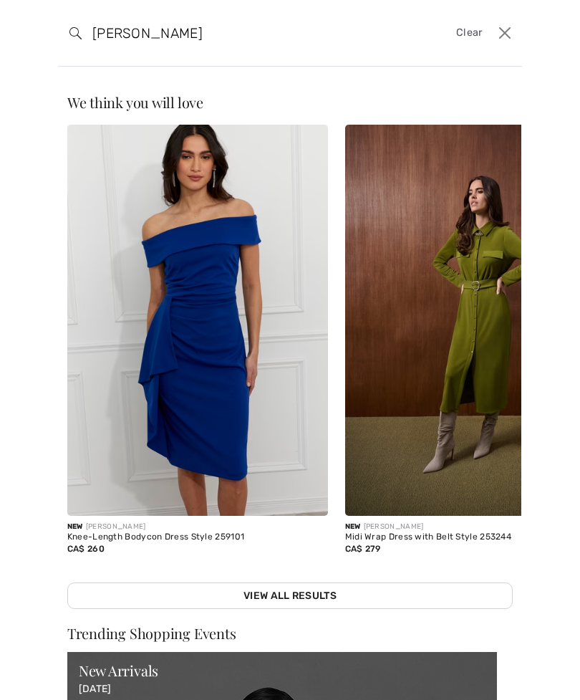 Image resolution: width=580 pixels, height=700 pixels. I want to click on div: New Arrivals, so click(282, 670).